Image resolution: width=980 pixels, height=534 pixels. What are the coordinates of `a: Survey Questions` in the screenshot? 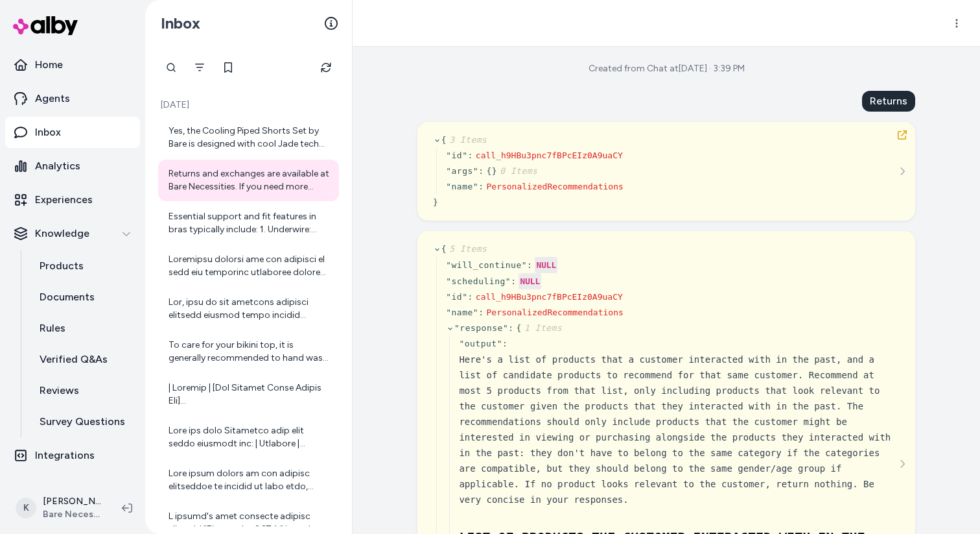 It's located at (83, 422).